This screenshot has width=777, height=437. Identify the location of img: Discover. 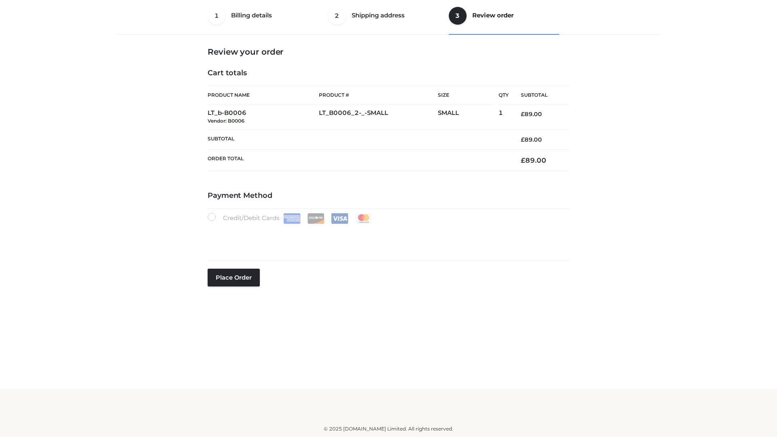
(316, 218).